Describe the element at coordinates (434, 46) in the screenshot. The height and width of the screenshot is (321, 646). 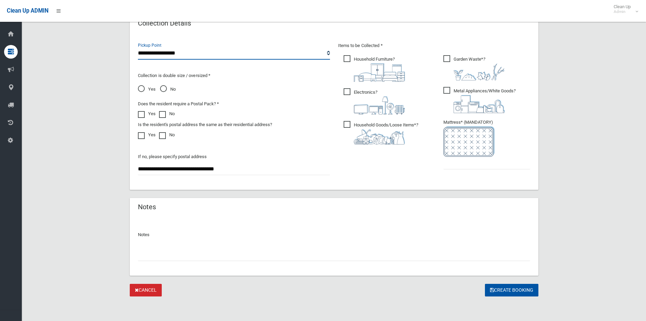
I see `p: Items to be Collected *` at that location.